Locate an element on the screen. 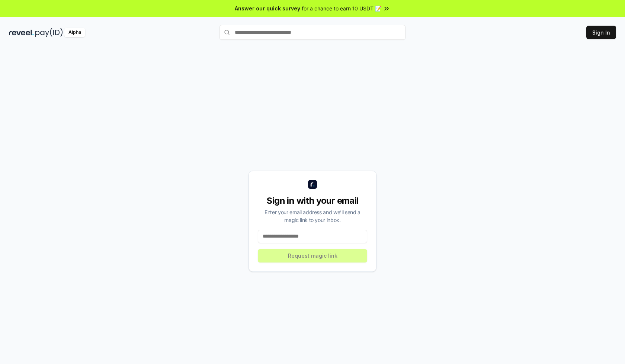  img: logo_small is located at coordinates (312, 184).